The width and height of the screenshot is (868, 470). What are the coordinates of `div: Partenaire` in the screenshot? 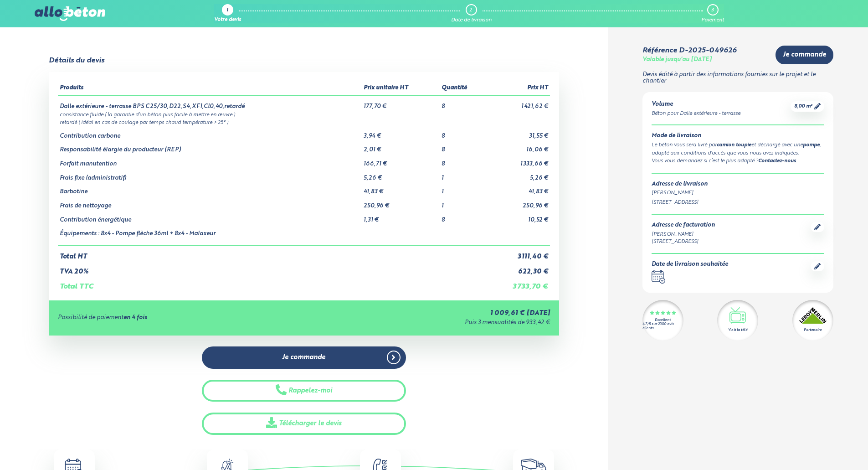 It's located at (812, 330).